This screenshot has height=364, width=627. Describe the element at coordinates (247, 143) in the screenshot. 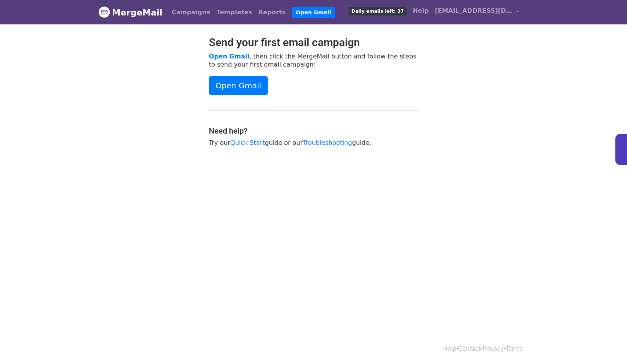

I see `a: Quick Start` at that location.